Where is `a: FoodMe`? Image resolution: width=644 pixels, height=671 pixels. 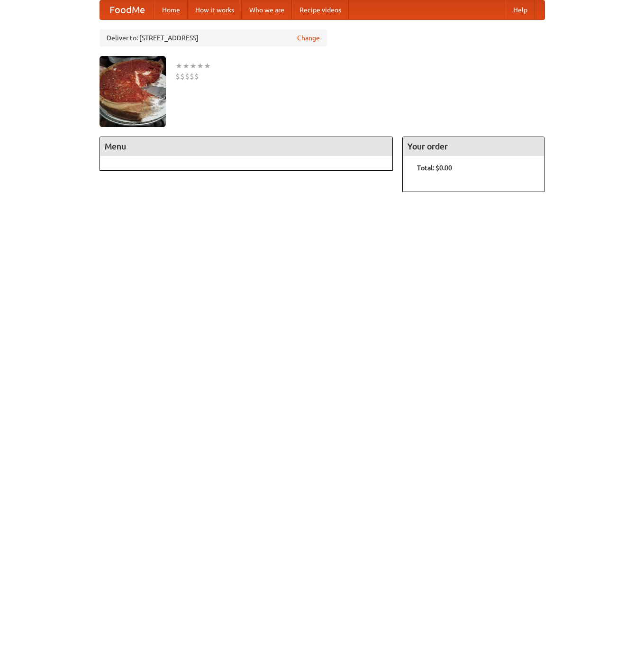
a: FoodMe is located at coordinates (127, 10).